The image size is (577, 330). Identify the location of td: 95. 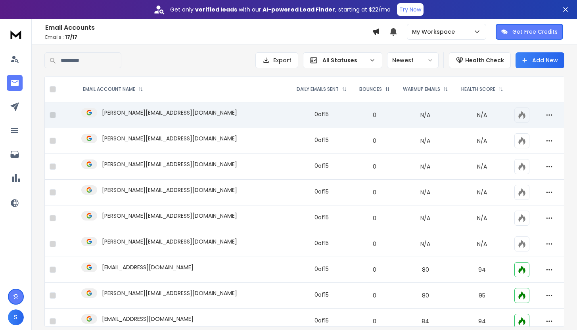
(482, 295).